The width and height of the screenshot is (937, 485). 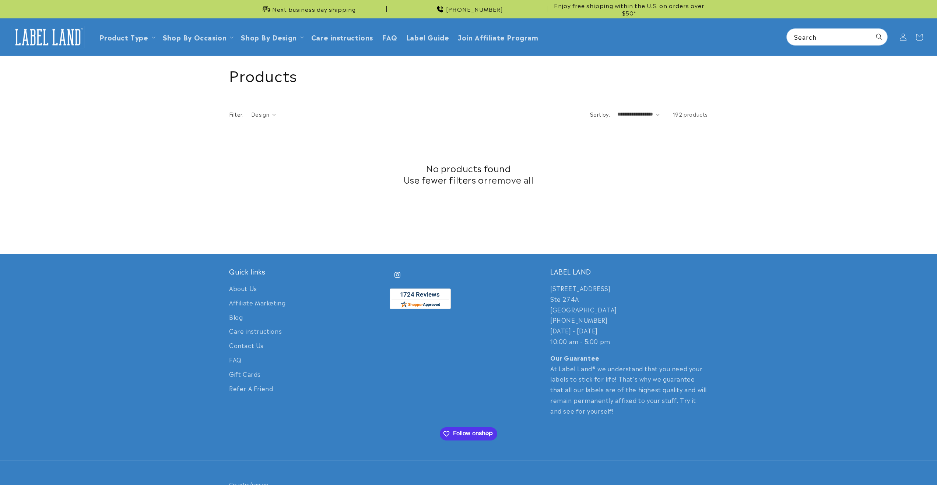 I want to click on h2: Filter:, so click(x=236, y=114).